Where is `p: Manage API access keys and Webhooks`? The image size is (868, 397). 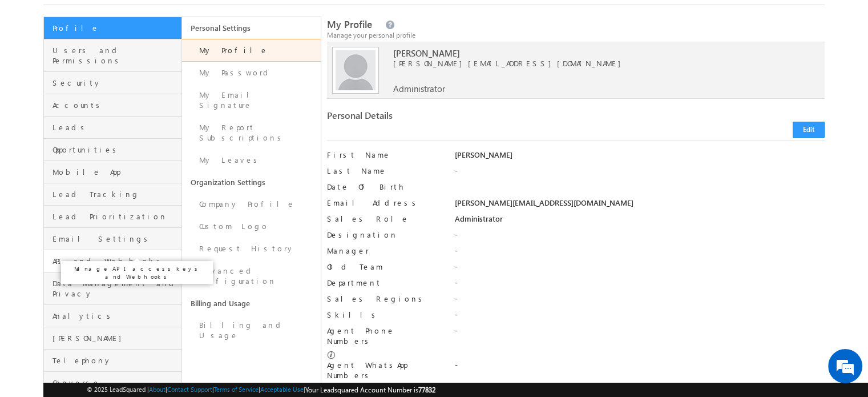
p: Manage API access keys and Webhooks is located at coordinates (137, 272).